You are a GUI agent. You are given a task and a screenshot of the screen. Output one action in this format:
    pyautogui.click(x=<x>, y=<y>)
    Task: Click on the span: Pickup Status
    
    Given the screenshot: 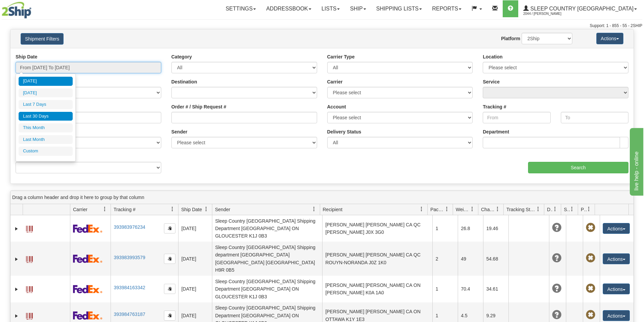 What is the action you would take?
    pyautogui.click(x=584, y=210)
    